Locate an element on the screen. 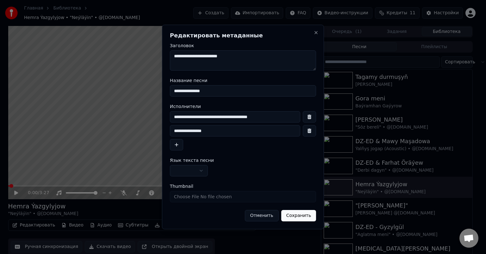 This screenshot has height=254, width=486. button: Сохранить is located at coordinates (298, 215).